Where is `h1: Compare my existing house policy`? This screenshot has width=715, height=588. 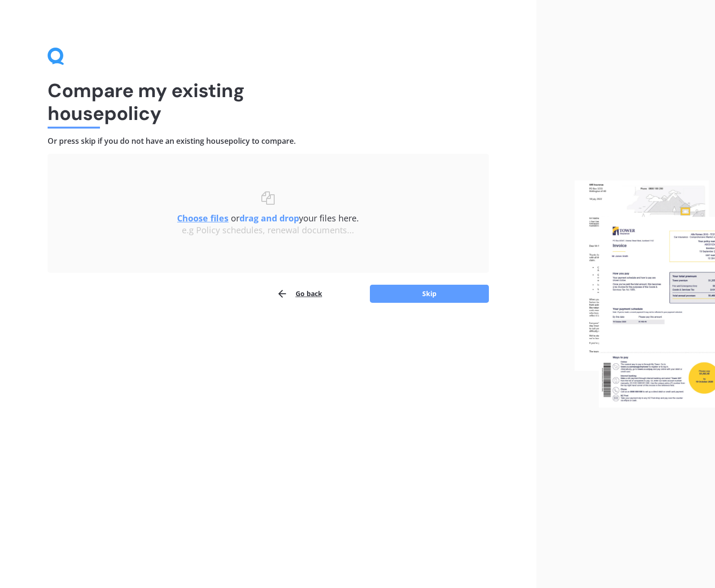
h1: Compare my existing house policy is located at coordinates (268, 102).